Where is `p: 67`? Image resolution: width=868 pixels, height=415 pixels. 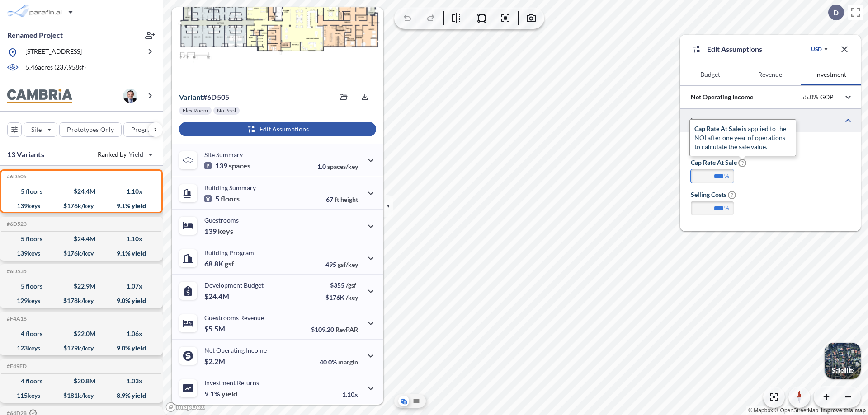
p: 67 is located at coordinates (342, 199).